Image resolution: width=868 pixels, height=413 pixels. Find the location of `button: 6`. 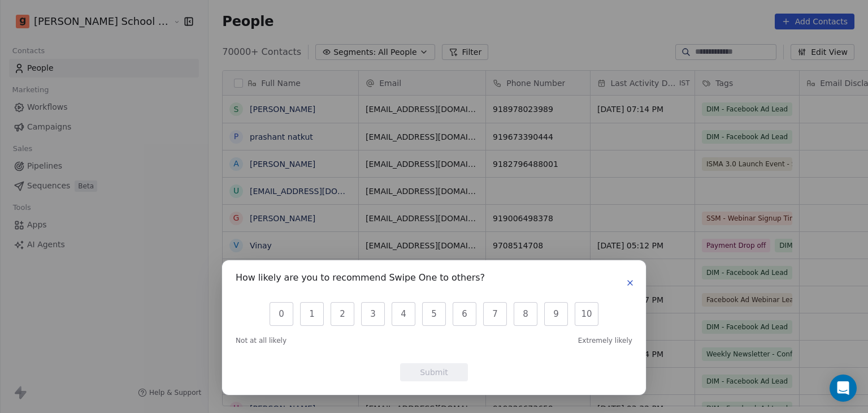

button: 6 is located at coordinates (465, 314).